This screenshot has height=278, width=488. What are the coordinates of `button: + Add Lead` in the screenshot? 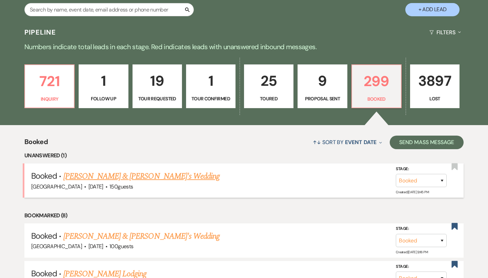 It's located at (433, 9).